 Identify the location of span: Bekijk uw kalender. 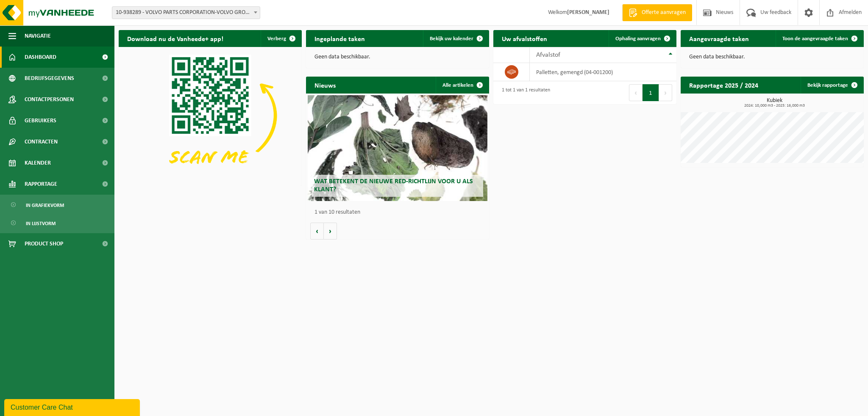
(452, 39).